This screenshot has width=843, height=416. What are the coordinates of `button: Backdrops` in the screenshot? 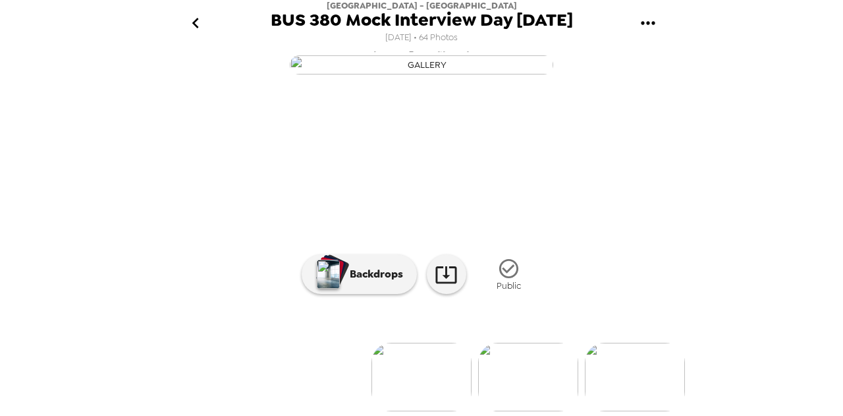 It's located at (359, 274).